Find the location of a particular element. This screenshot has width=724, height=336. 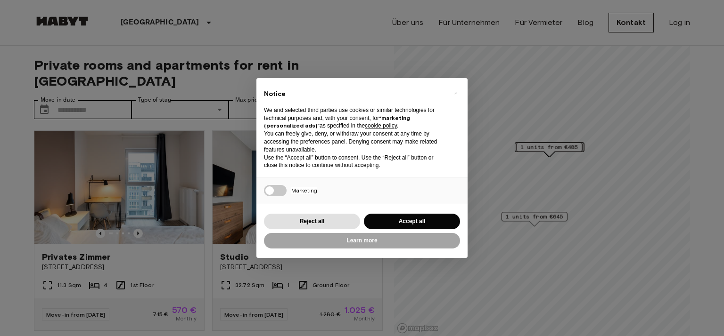

p: Use the “Accept all” button to consent. Use the “Reject all” button or close this notice to conti... is located at coordinates (354, 162).